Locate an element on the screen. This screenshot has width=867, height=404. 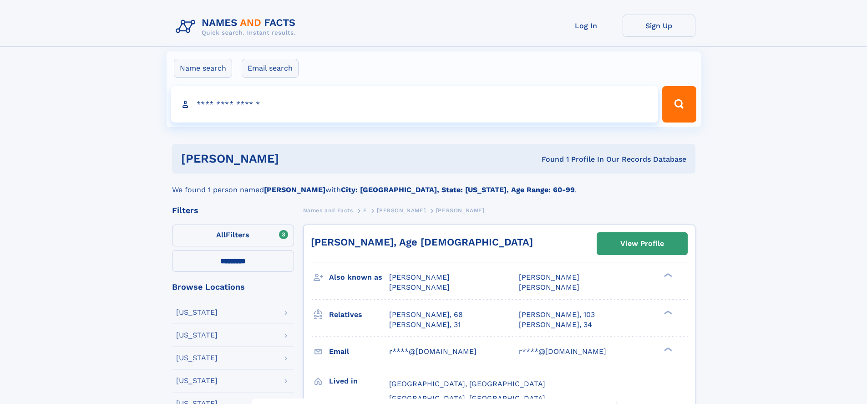
button: Search Button is located at coordinates (679, 104).